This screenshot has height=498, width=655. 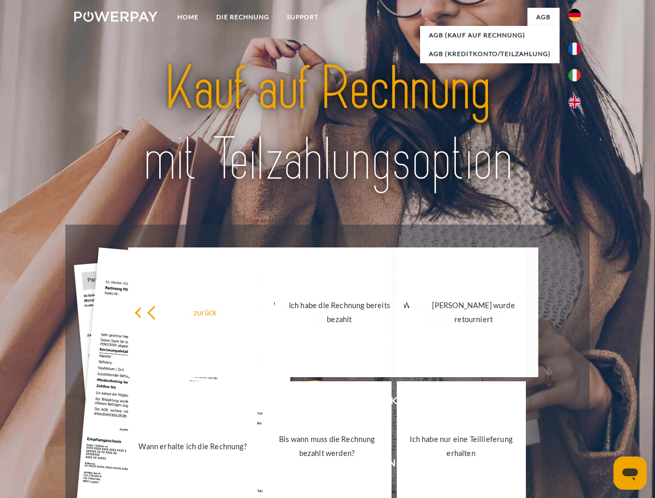 What do you see at coordinates (339, 312) in the screenshot?
I see `div: Ich habe die Rechnung bereits bezahlt` at bounding box center [339, 312].